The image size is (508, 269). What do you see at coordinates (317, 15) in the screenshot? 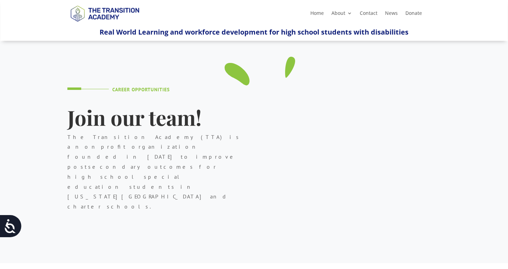
I see `a: Home` at bounding box center [317, 15].